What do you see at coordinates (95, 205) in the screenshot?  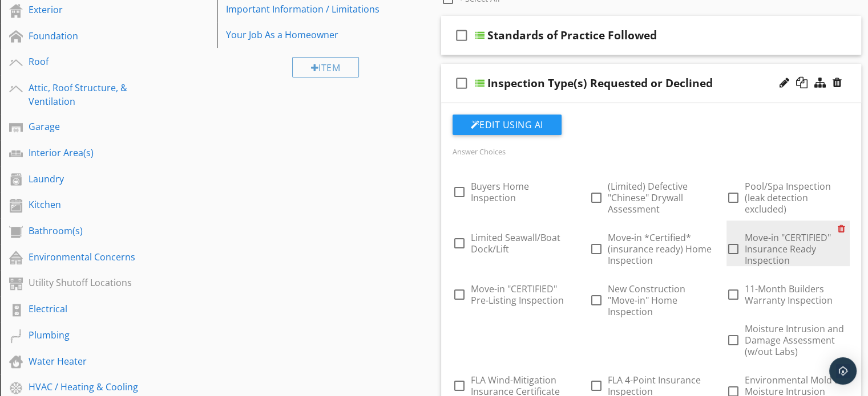 I see `div: Kitchen` at bounding box center [95, 205].